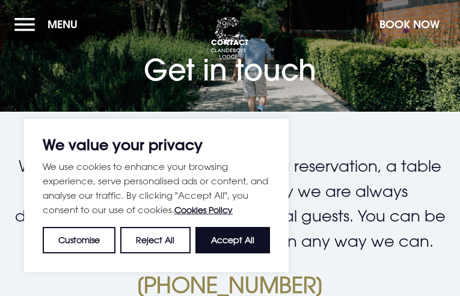 This screenshot has width=460, height=296. What do you see at coordinates (155, 240) in the screenshot?
I see `button: Reject All` at bounding box center [155, 240].